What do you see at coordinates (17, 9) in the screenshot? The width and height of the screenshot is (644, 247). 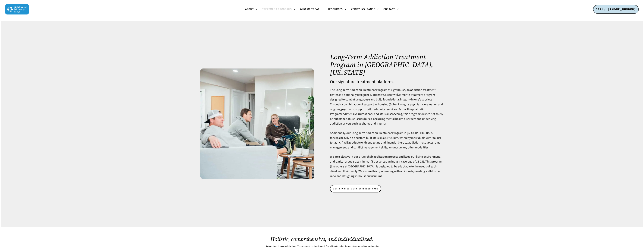 I see `img: Lighthouse Recovery Texas` at bounding box center [17, 9].